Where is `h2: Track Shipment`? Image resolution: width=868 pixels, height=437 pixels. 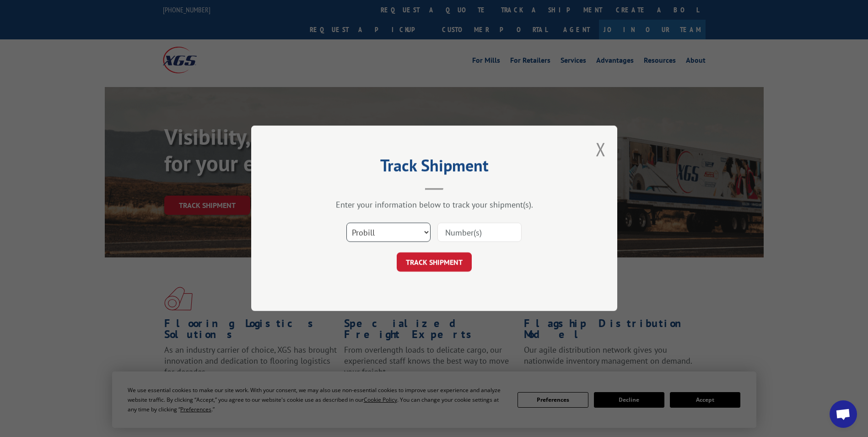
h2: Track Shipment is located at coordinates (434, 168).